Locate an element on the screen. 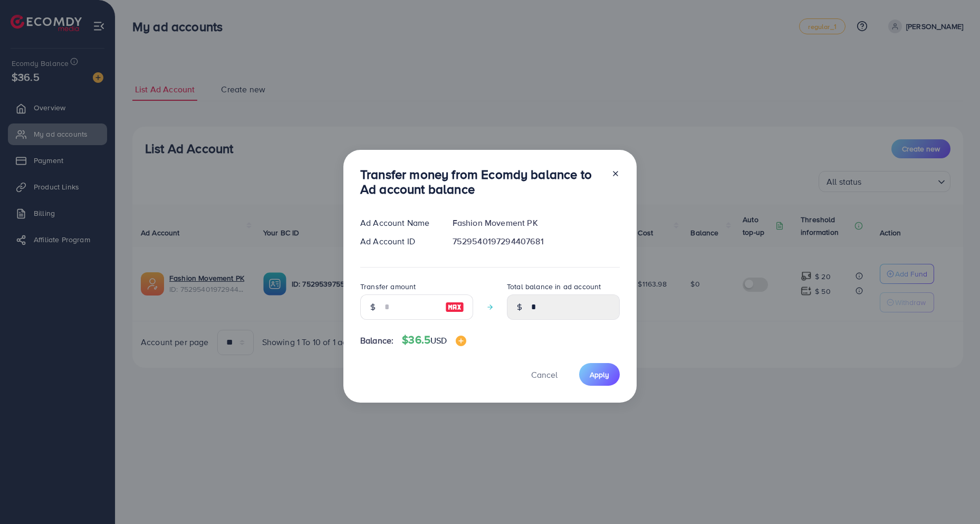 This screenshot has height=524, width=980. button: Cancel is located at coordinates (544, 374).